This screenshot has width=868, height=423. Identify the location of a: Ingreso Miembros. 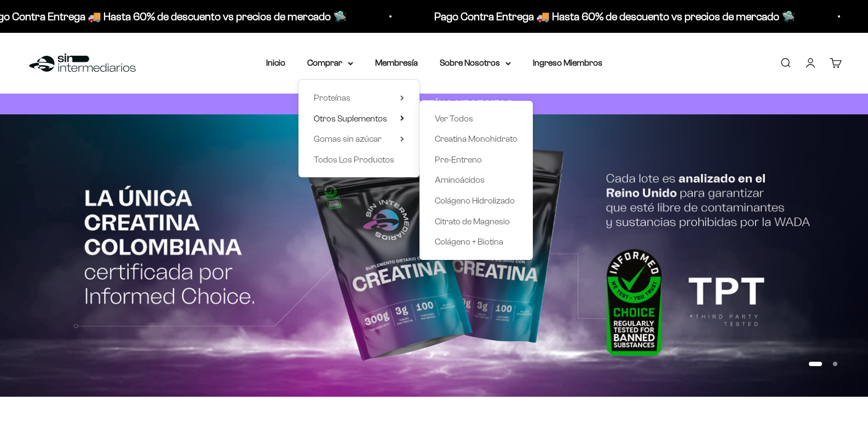
(567, 62).